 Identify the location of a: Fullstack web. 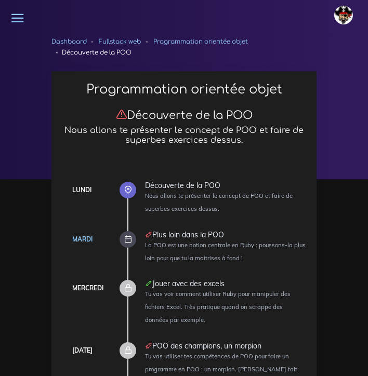
(119, 42).